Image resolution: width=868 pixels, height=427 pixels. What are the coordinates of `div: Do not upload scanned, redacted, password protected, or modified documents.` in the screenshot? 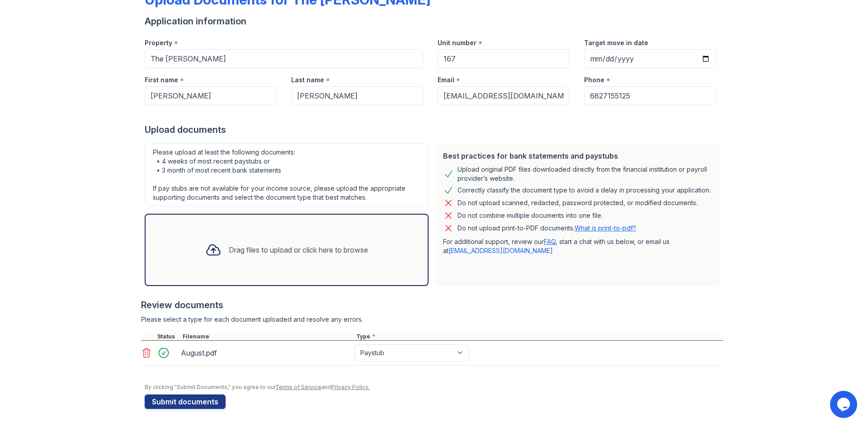 It's located at (577, 203).